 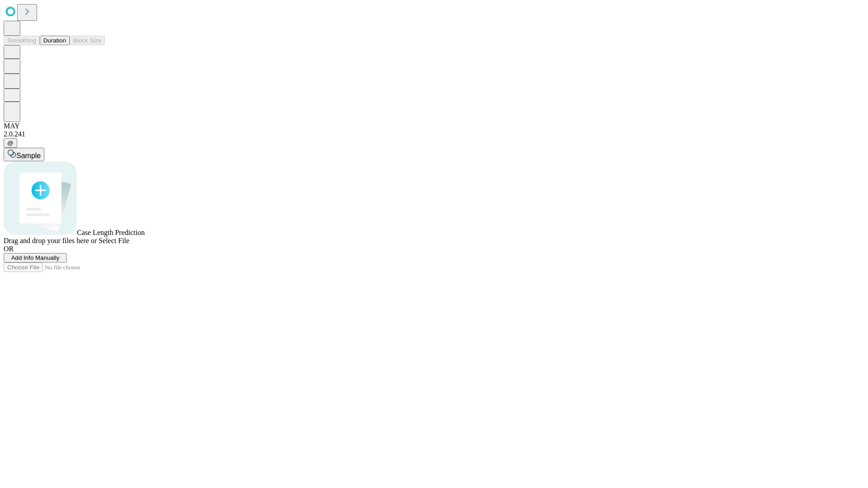 I want to click on span: Select File, so click(x=114, y=240).